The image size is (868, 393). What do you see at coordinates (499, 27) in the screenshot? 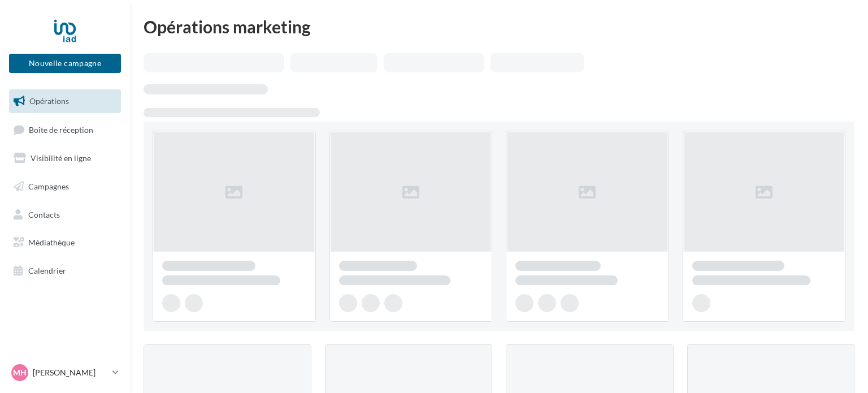
I see `div: Opérations marketing` at bounding box center [499, 27].